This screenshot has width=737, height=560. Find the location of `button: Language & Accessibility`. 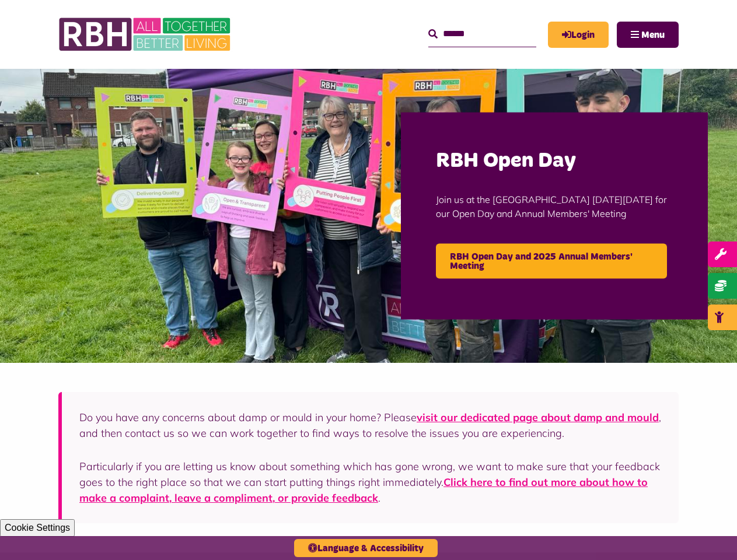

button: Language & Accessibility is located at coordinates (365, 548).